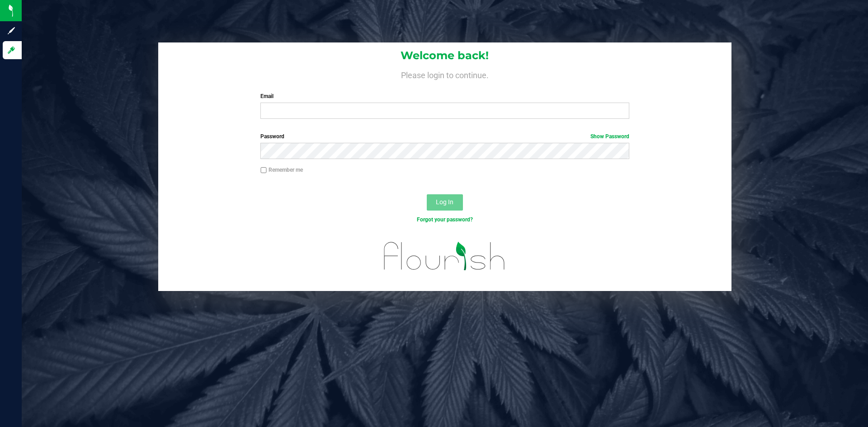  Describe the element at coordinates (282, 170) in the screenshot. I see `label: Remember me` at that location.